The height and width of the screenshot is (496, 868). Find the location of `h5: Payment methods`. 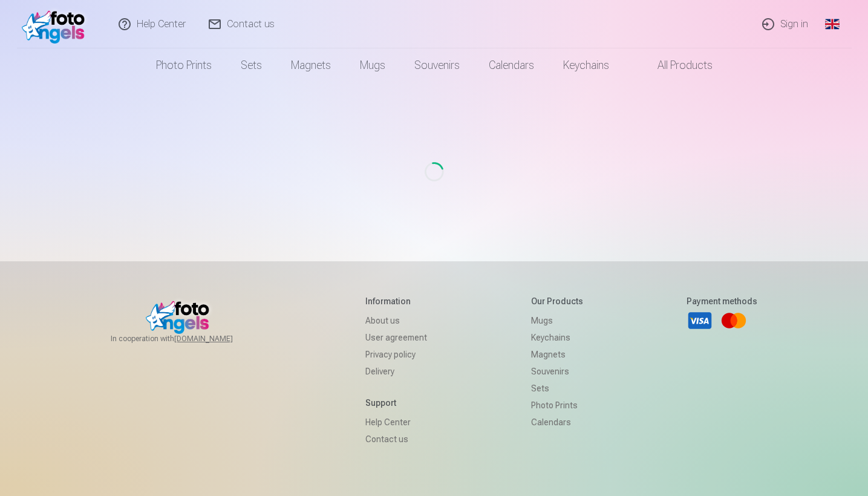

h5: Payment methods is located at coordinates (722, 301).